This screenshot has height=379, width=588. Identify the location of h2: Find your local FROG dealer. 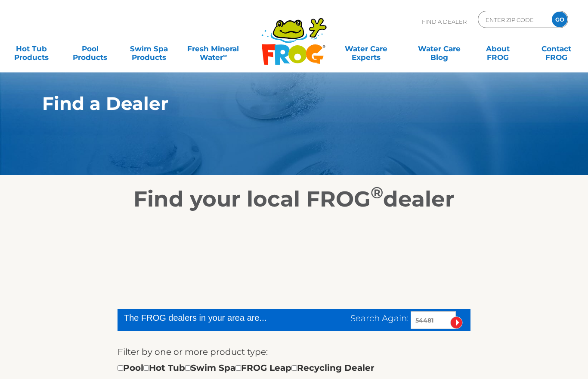
(294, 199).